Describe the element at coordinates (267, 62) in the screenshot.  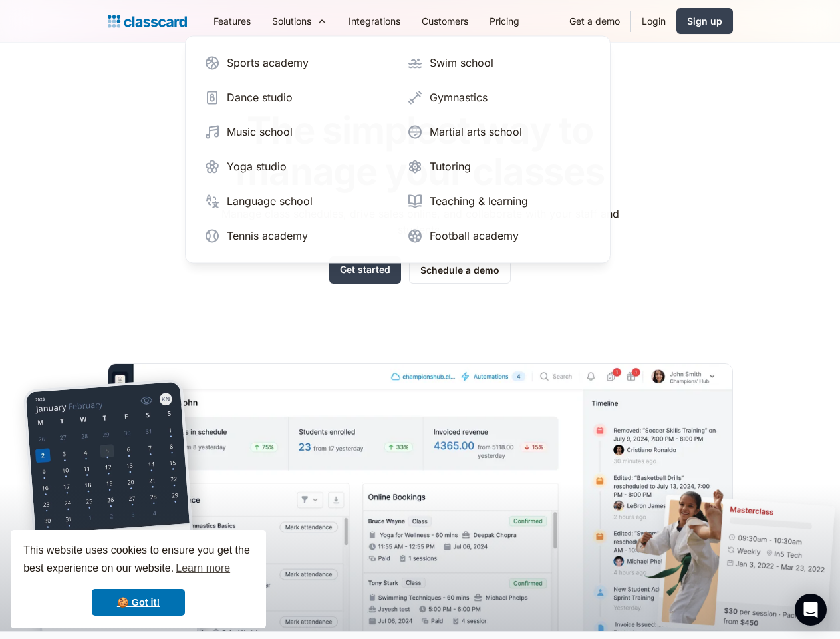
I see `div: Sports academy` at that location.